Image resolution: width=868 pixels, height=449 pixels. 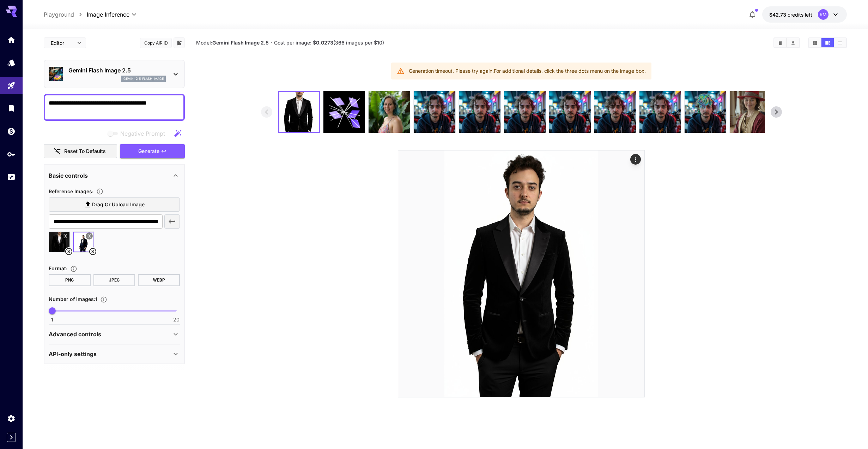 What do you see at coordinates (329, 42) in the screenshot?
I see `span: Cost per image: $ (366 images per $10)` at bounding box center [329, 42].